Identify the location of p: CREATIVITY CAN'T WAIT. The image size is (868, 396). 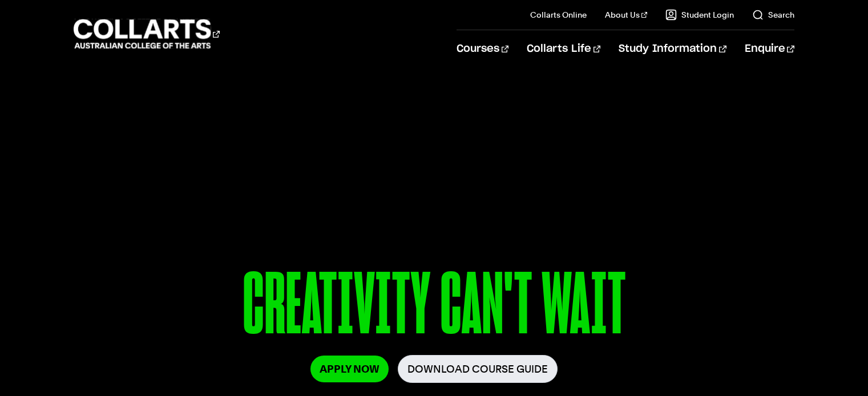
(433, 308).